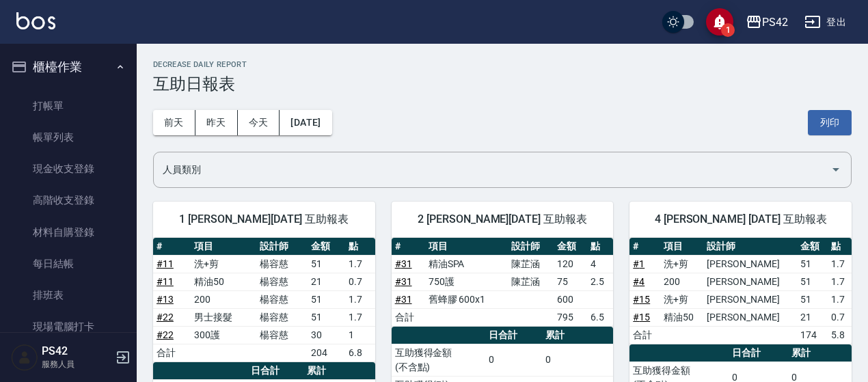 This screenshot has height=382, width=868. Describe the element at coordinates (69, 67) in the screenshot. I see `button: 櫃檯作業` at that location.